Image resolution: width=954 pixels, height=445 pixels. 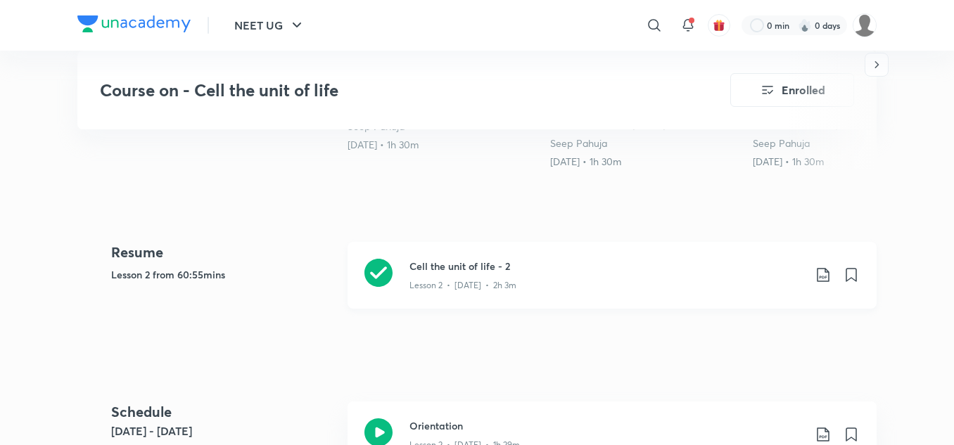 I want to click on h3: Course on - Cell the unit of life, so click(x=375, y=90).